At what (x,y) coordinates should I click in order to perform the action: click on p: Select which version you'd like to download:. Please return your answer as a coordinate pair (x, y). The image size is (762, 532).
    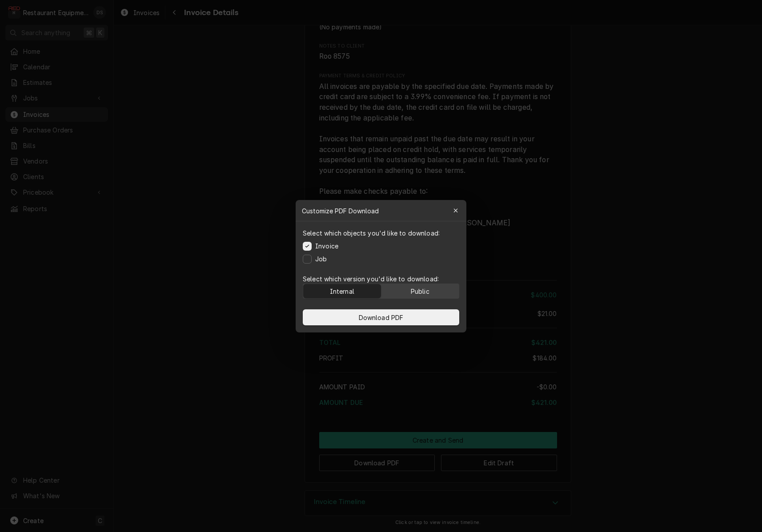
    Looking at the image, I should click on (381, 279).